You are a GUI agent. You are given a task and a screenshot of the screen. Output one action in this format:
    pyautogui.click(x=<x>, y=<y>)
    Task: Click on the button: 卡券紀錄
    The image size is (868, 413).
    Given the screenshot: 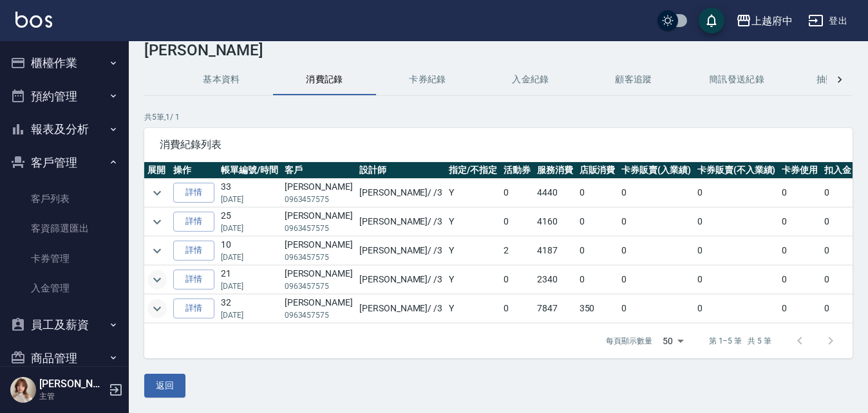 What is the action you would take?
    pyautogui.click(x=428, y=80)
    